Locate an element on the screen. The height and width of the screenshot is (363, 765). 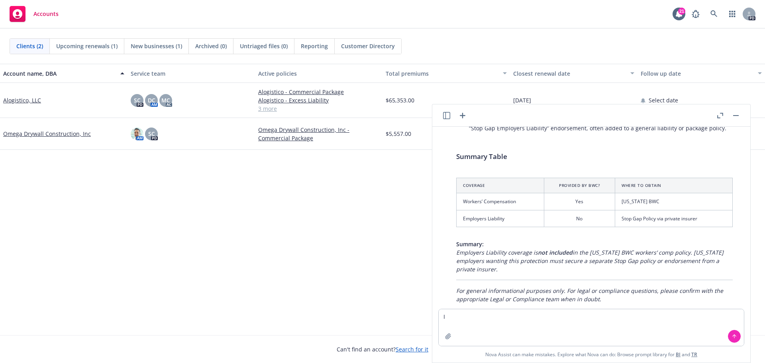
td: Stop Gap Policy via private insurer is located at coordinates (673, 218).